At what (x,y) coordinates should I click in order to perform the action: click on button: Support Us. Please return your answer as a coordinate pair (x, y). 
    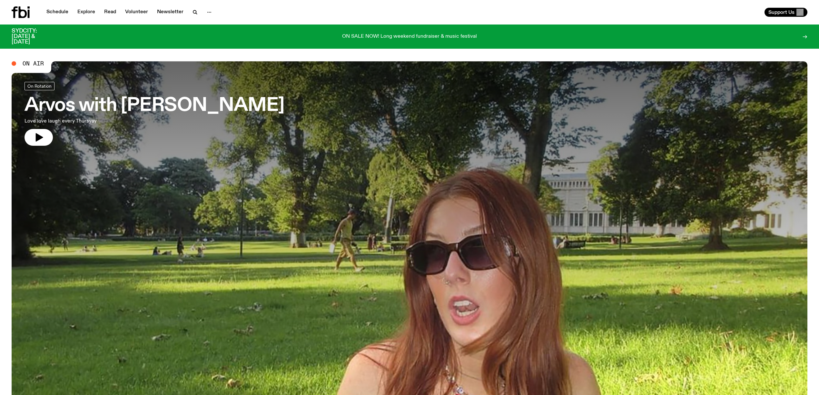
    Looking at the image, I should click on (785, 12).